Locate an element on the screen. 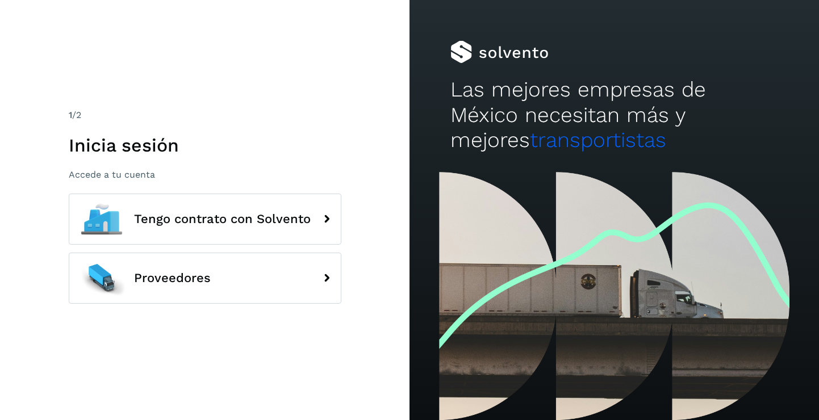  h2: Las mejores empresas de México necesitan más y mejores is located at coordinates (614, 115).